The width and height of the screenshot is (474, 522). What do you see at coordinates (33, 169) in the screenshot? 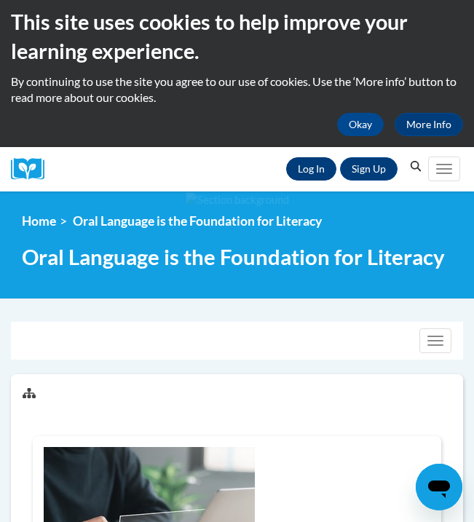
I see `a: Cox Campus` at bounding box center [33, 169].